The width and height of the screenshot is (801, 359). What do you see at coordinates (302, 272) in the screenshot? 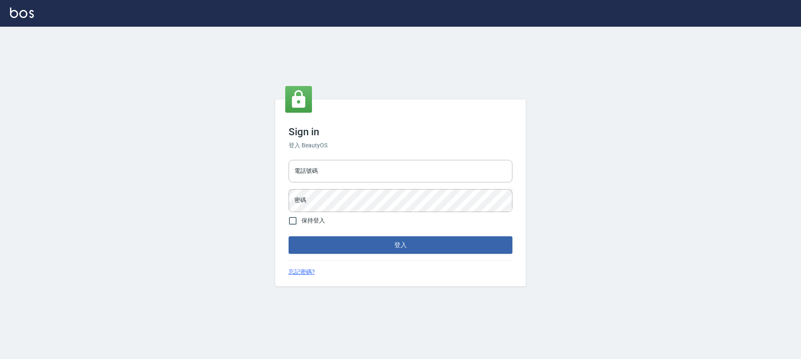
I see `a: 忘記密碼?` at bounding box center [302, 272].